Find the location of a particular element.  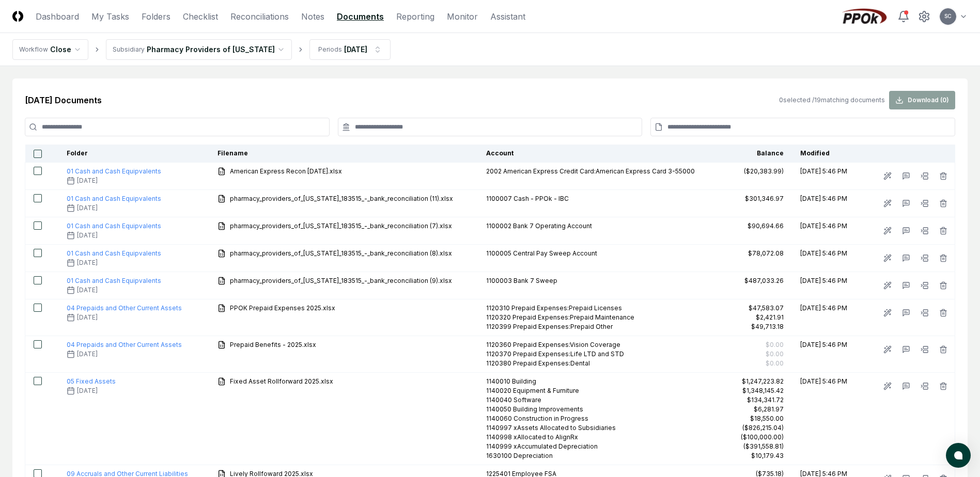

div: $301,346.97 is located at coordinates (765, 199).